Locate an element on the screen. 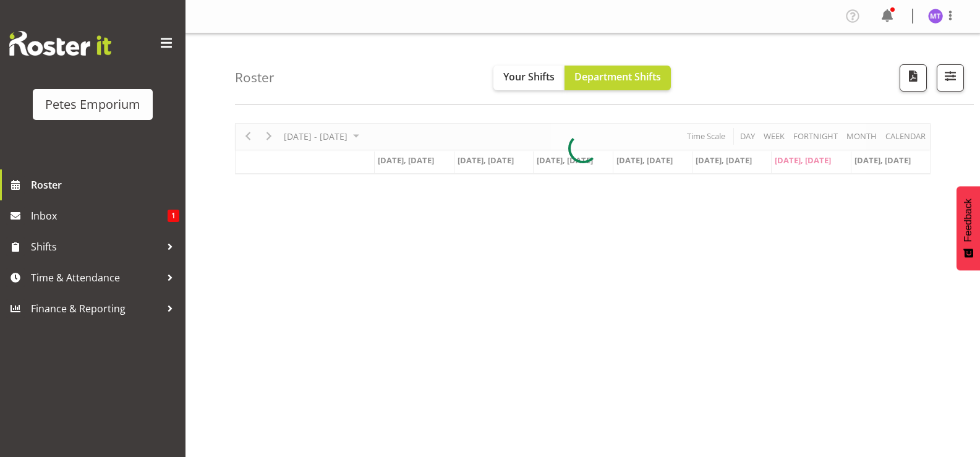 This screenshot has height=457, width=980. span: Feedback is located at coordinates (968, 220).